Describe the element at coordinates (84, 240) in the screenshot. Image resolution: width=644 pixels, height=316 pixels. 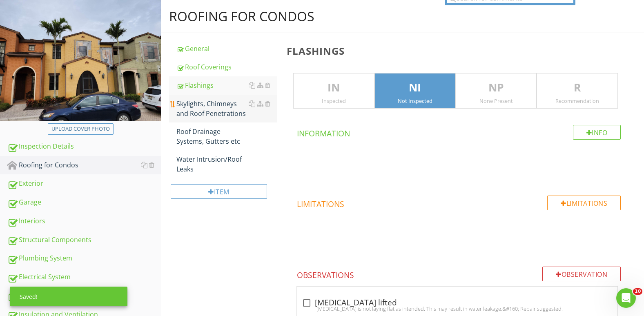
I see `div: Structural Components` at that location.